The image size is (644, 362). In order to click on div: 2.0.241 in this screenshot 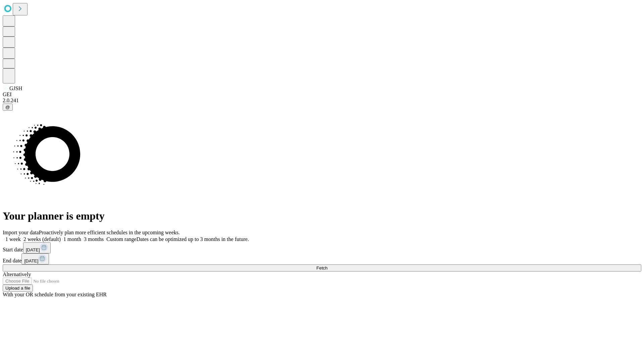, I will do `click(322, 100)`.